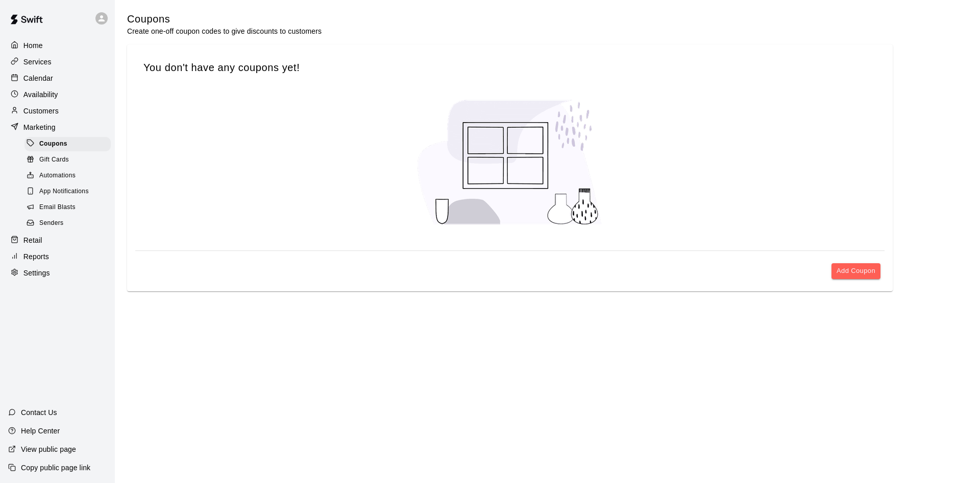 Image resolution: width=980 pixels, height=483 pixels. What do you see at coordinates (57, 45) in the screenshot?
I see `a: Home` at bounding box center [57, 45].